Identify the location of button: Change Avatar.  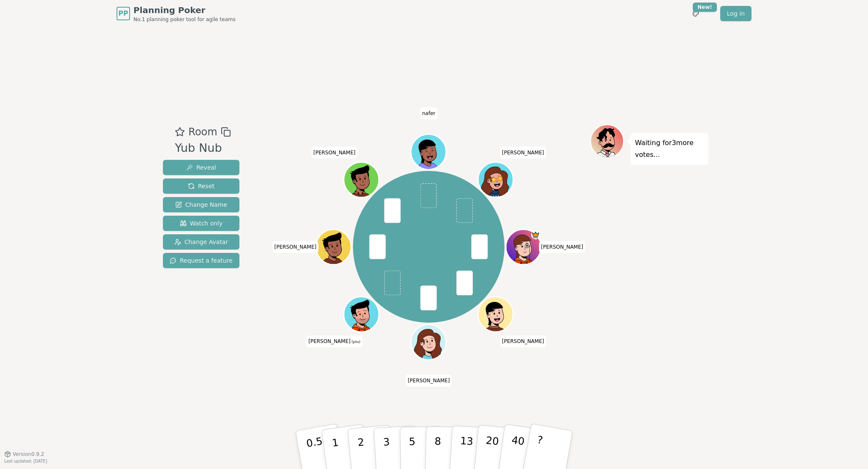
(201, 242).